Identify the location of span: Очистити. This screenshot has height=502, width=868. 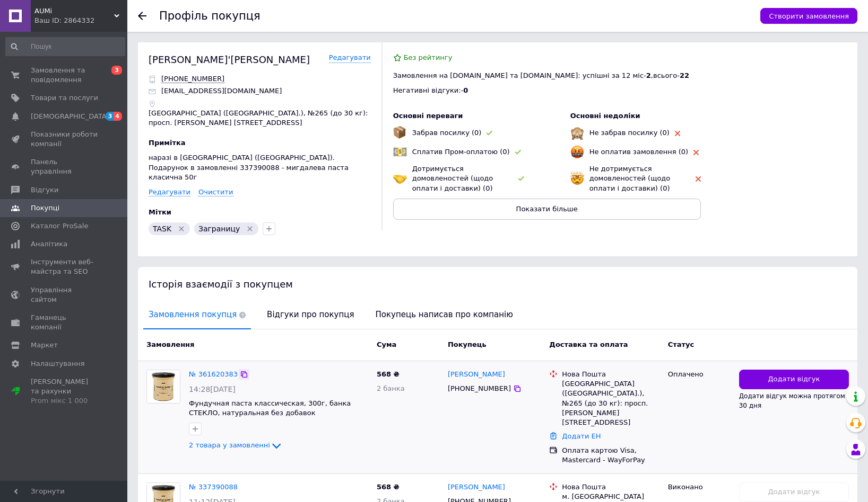
(216, 192).